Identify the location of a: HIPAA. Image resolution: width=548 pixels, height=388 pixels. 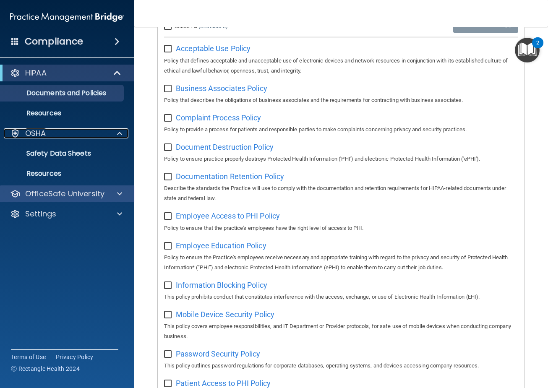
(66, 73).